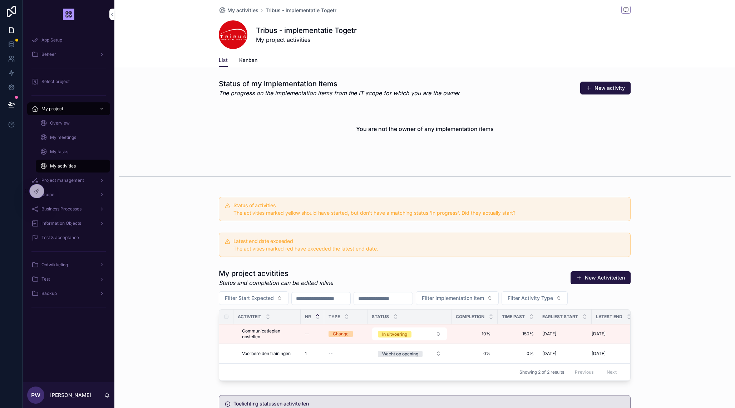  I want to click on a: Project management, so click(69, 180).